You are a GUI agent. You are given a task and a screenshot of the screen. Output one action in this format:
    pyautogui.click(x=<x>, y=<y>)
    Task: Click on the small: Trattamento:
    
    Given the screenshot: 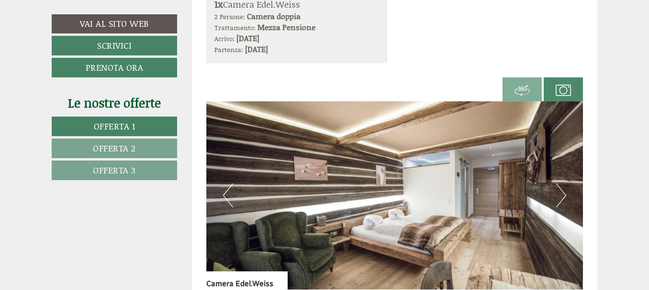 What is the action you would take?
    pyautogui.click(x=235, y=27)
    